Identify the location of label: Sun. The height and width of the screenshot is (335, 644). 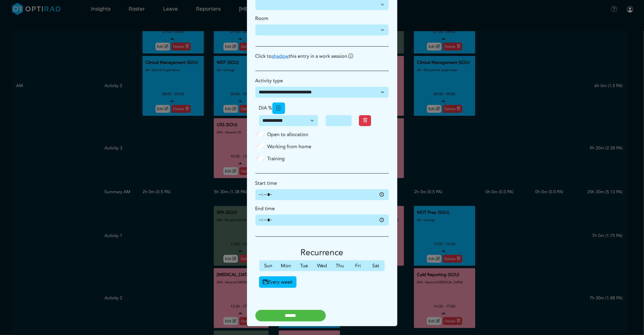
(268, 265).